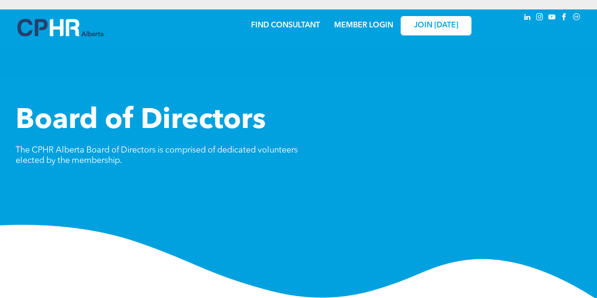 The image size is (597, 298). What do you see at coordinates (364, 26) in the screenshot?
I see `a: MEMBER LOGIN` at bounding box center [364, 26].